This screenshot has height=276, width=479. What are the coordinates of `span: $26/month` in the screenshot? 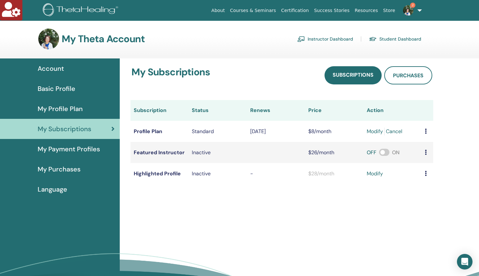 It's located at (321, 152).